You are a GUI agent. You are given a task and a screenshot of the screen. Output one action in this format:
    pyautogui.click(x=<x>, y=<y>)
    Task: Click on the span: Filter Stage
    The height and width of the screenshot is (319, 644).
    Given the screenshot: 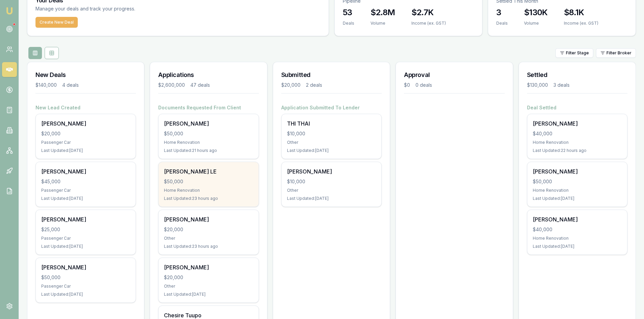 What is the action you would take?
    pyautogui.click(x=577, y=53)
    